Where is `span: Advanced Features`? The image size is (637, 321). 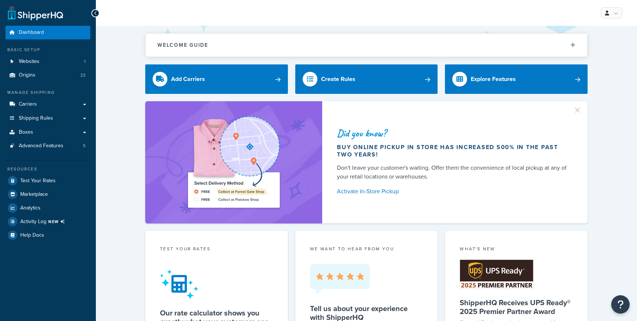 span: Advanced Features is located at coordinates (41, 146).